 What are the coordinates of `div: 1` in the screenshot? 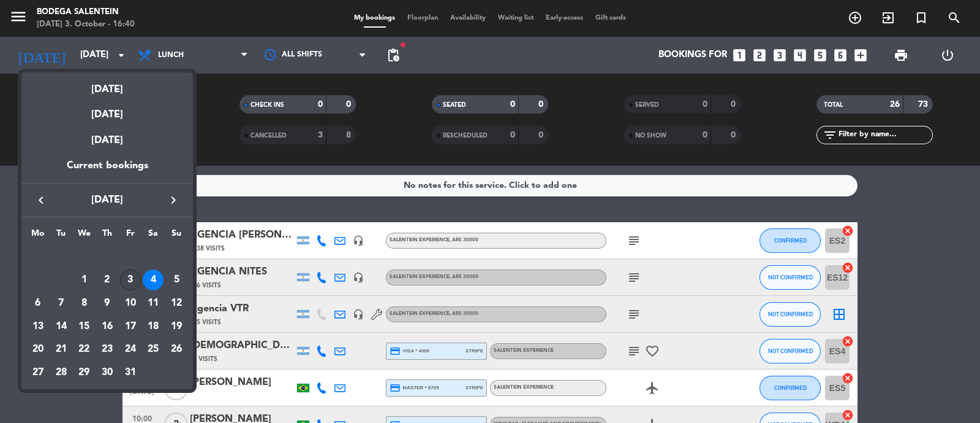 It's located at (84, 280).